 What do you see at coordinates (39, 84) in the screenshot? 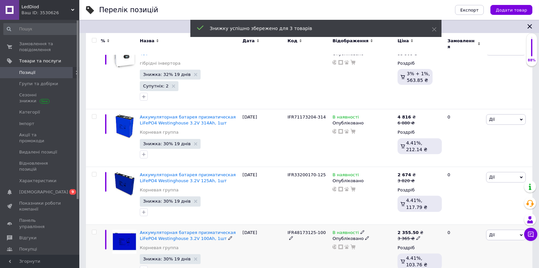
I see `span: Групи та добірки` at bounding box center [39, 84].